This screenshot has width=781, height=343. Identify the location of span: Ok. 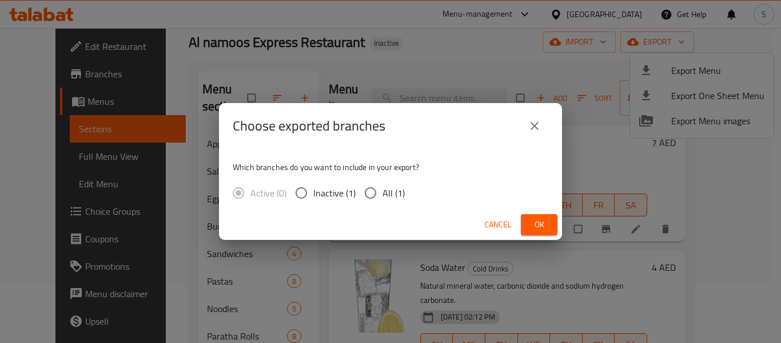
(539, 224).